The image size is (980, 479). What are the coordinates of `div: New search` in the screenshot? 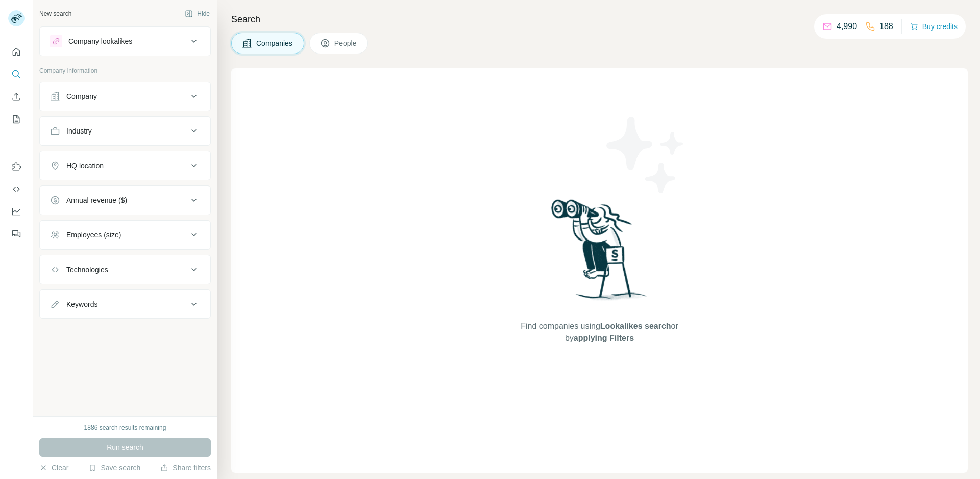 It's located at (55, 14).